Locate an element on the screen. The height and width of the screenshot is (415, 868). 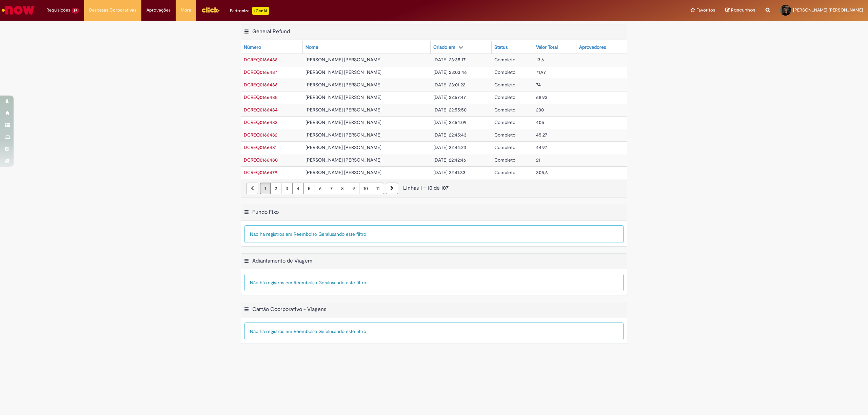
span: DCREQ0166486 is located at coordinates (261, 85).